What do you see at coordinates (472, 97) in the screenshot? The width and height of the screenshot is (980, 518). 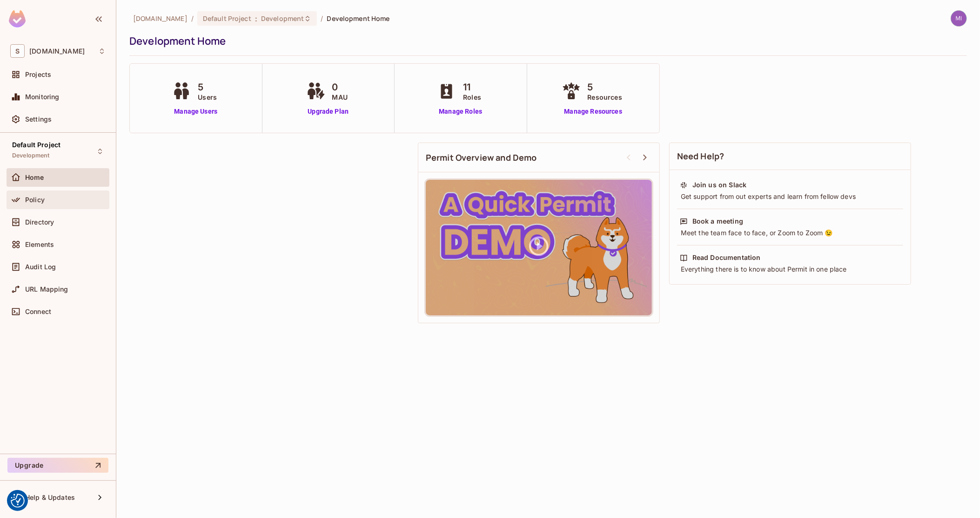 I see `span: Roles` at bounding box center [472, 97].